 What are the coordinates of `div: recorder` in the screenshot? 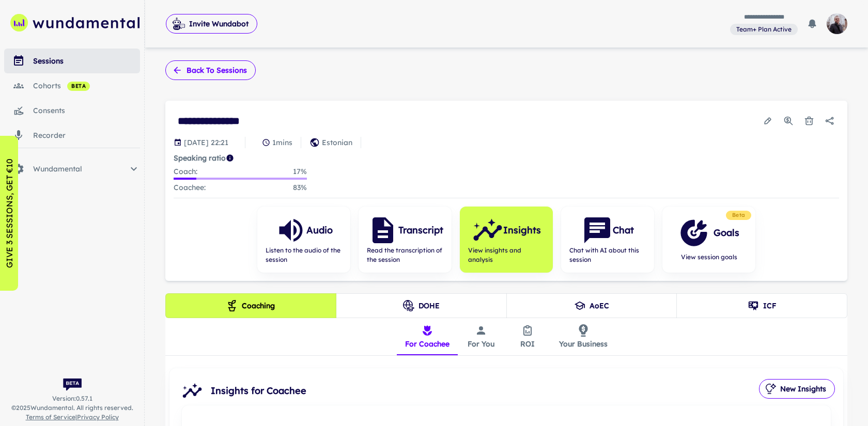 It's located at (86, 136).